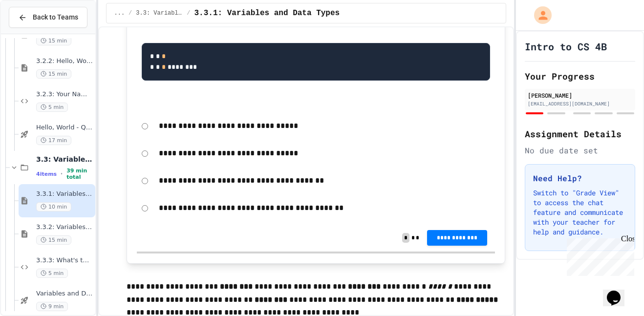 The width and height of the screenshot is (644, 316). Describe the element at coordinates (65, 294) in the screenshot. I see `span: Variables and Data types - quiz` at that location.